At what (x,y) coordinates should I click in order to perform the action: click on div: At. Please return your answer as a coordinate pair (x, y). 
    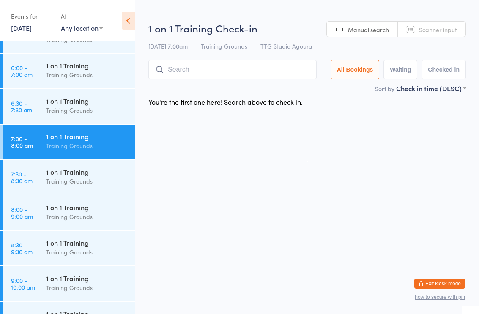
    Looking at the image, I should click on (82, 16).